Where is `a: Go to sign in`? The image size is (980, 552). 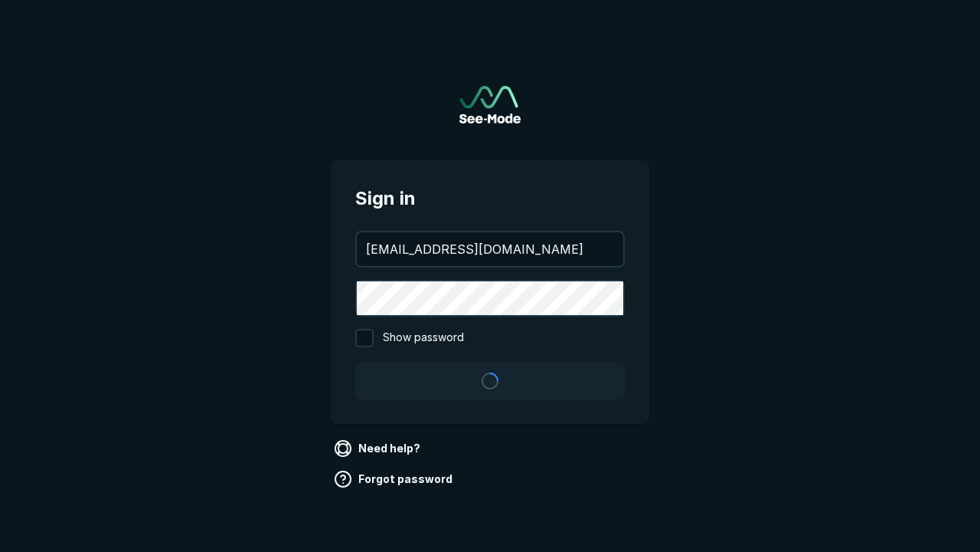
a: Go to sign in is located at coordinates (490, 104).